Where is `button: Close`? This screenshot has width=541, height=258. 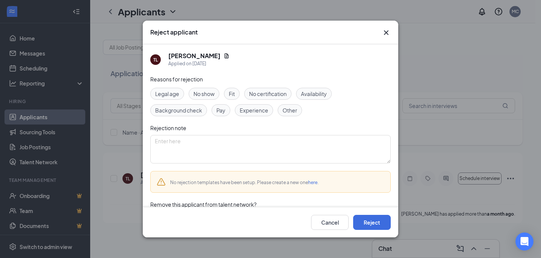 button: Close is located at coordinates (386, 33).